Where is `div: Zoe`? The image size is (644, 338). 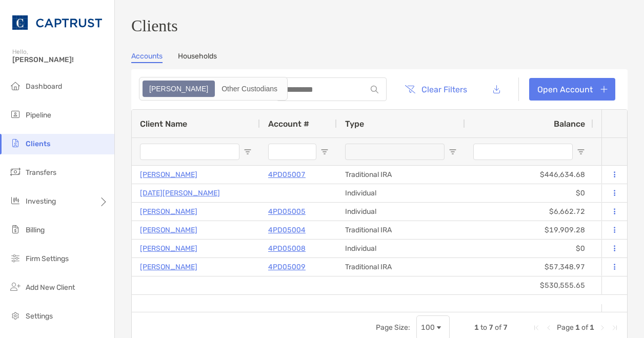 div: Zoe is located at coordinates (178, 89).